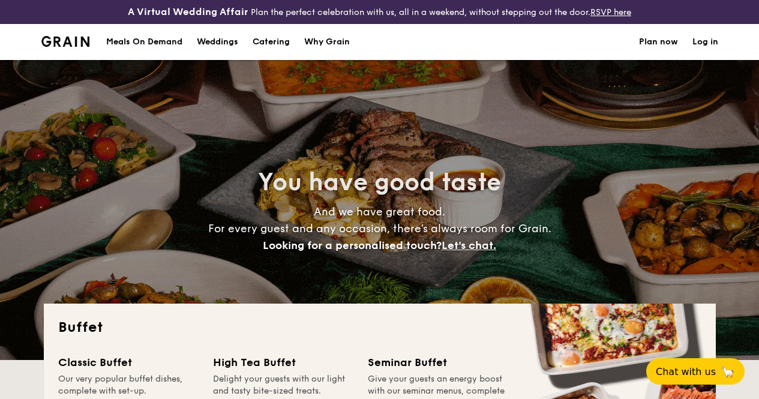 Image resolution: width=759 pixels, height=399 pixels. I want to click on div: Plan the perfect celebration with us, all in a weekend, without stepping out the door., so click(379, 12).